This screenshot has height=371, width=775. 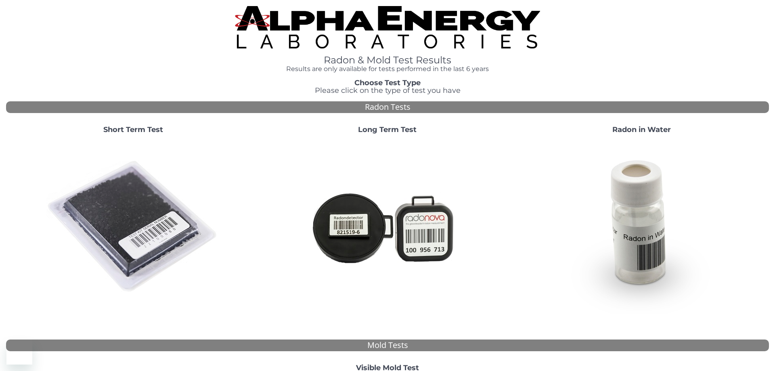 I want to click on strong: Short Term Test, so click(x=133, y=130).